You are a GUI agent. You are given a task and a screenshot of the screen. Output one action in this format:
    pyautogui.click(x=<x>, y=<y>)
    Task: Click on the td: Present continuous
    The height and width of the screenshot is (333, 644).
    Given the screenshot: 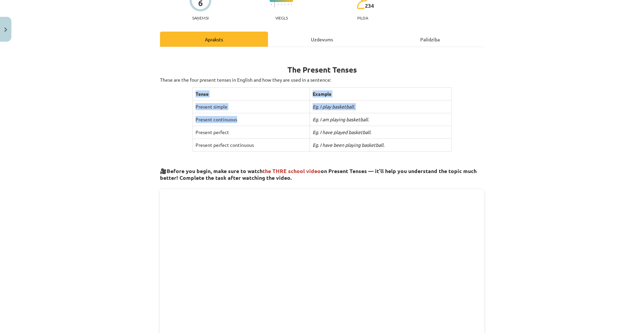 What is the action you would take?
    pyautogui.click(x=251, y=119)
    